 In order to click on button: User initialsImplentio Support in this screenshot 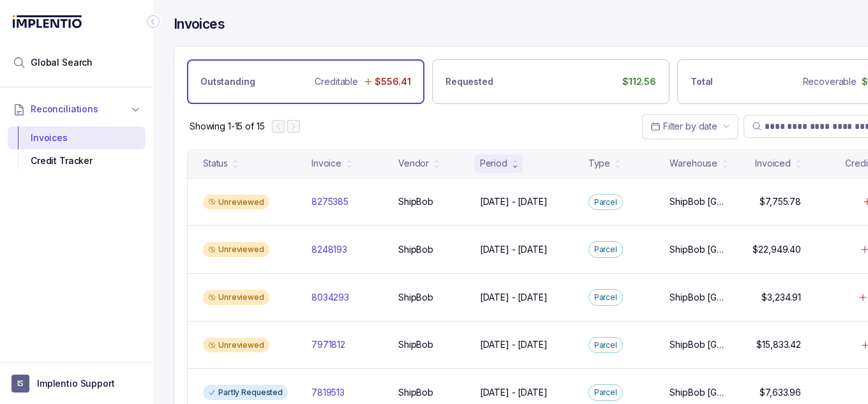, I will do `click(76, 383)`.